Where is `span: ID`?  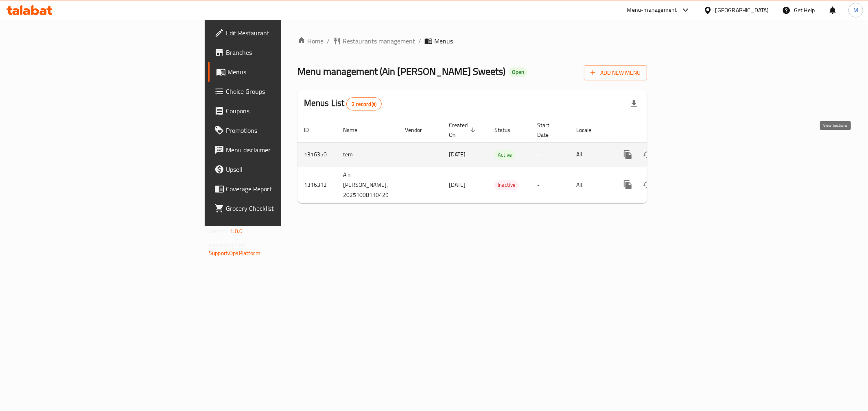 span: ID is located at coordinates (311, 130).